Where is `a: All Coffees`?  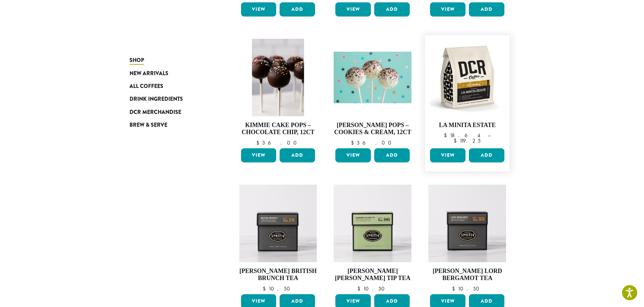 a: All Coffees is located at coordinates (170, 86).